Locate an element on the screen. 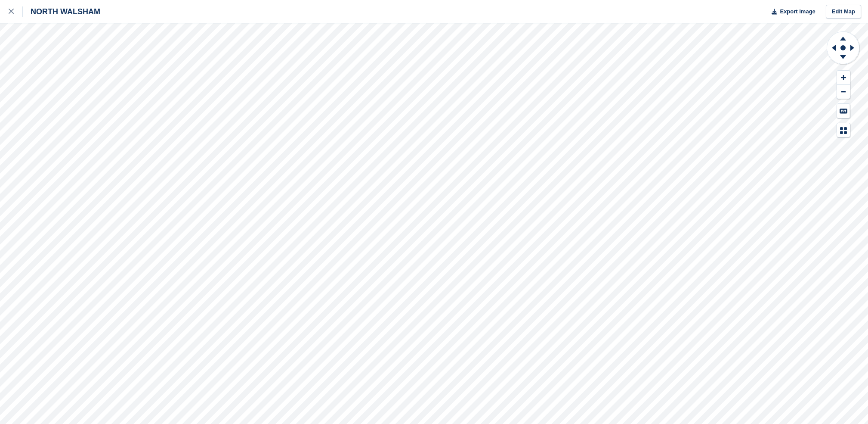 Image resolution: width=868 pixels, height=424 pixels. button: Export Image is located at coordinates (791, 12).